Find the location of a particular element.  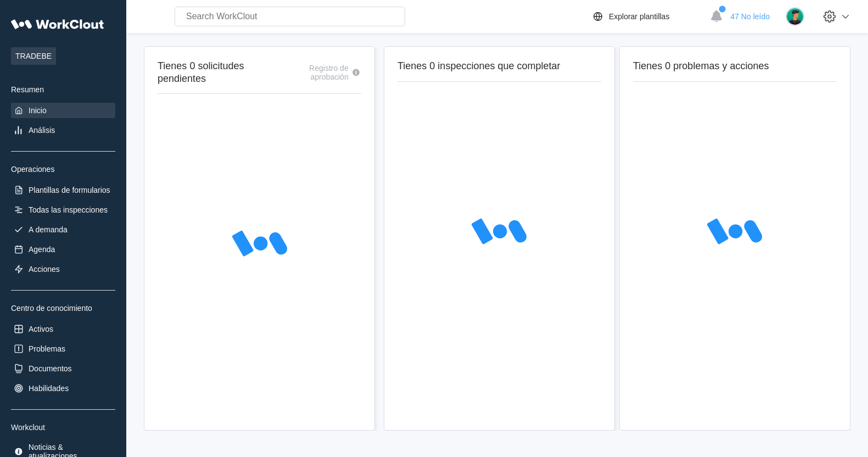

div: Registro de aprobación is located at coordinates (314, 72).